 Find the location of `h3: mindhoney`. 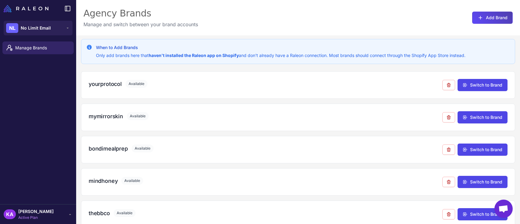

h3: mindhoney is located at coordinates (103, 181).